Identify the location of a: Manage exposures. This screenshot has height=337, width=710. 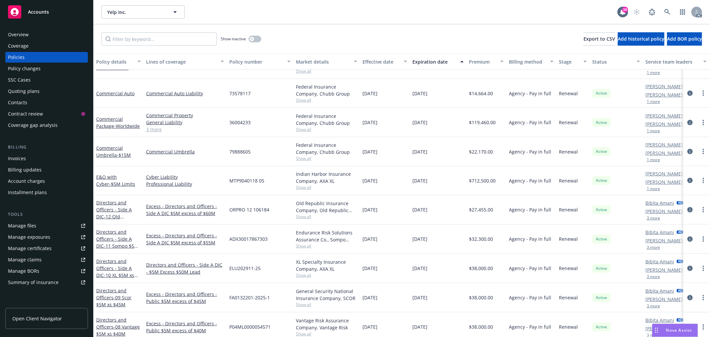
(47, 237).